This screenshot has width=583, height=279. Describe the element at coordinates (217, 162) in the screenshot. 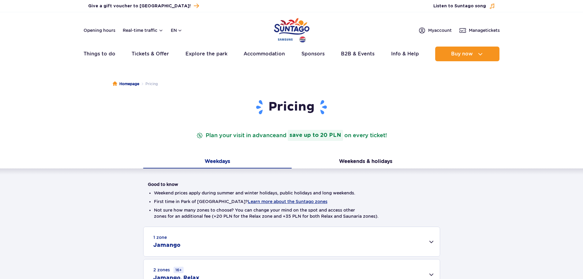

I see `button: Weekdays` at that location.